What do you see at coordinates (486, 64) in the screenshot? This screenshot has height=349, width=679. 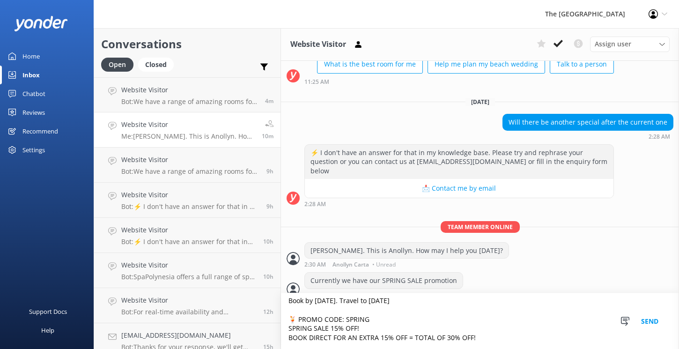 I see `button: Help me plan my beach wedding` at bounding box center [486, 64].